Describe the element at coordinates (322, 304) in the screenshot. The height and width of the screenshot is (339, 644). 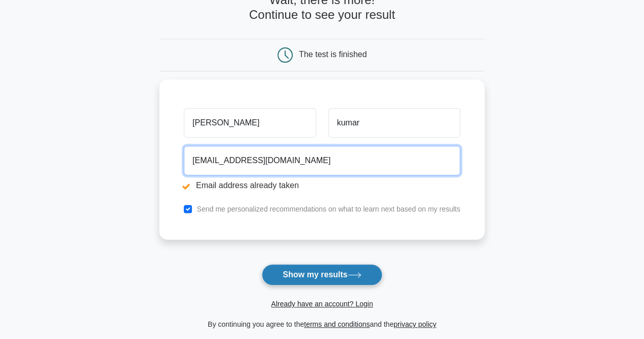
I see `a: Already have an account? Login` at that location.